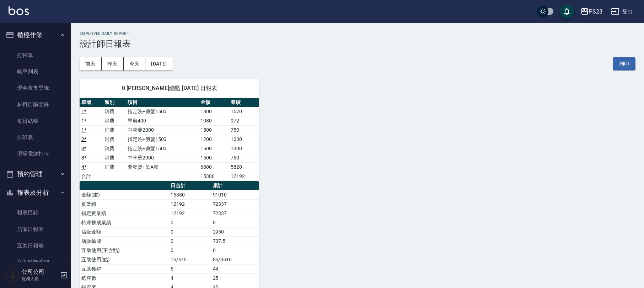  Describe the element at coordinates (124, 195) in the screenshot. I see `td: 金額(虛)` at that location.